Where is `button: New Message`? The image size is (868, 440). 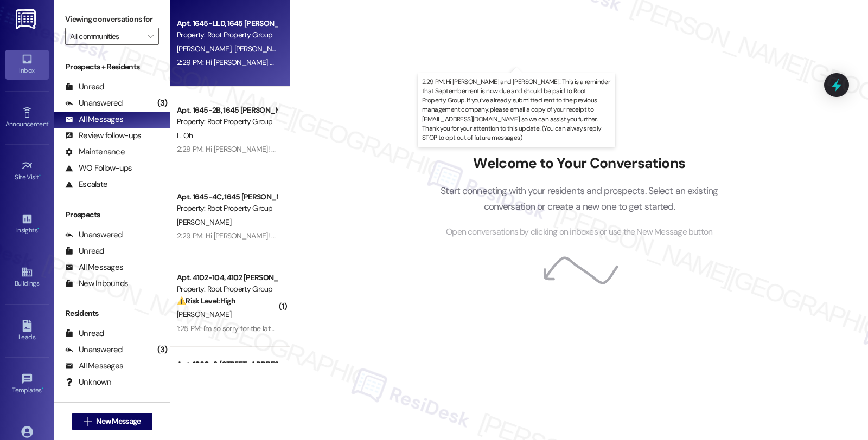 button: New Message is located at coordinates (112, 422).